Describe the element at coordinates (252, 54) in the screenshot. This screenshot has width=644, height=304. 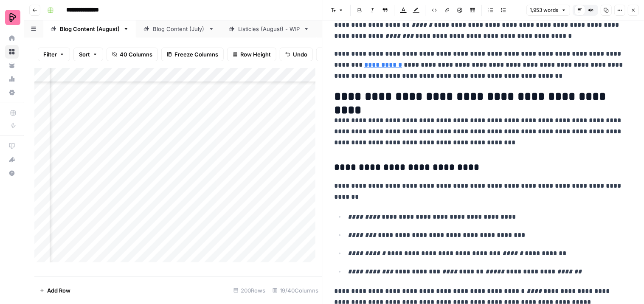
I see `button: Row Height` at that location.